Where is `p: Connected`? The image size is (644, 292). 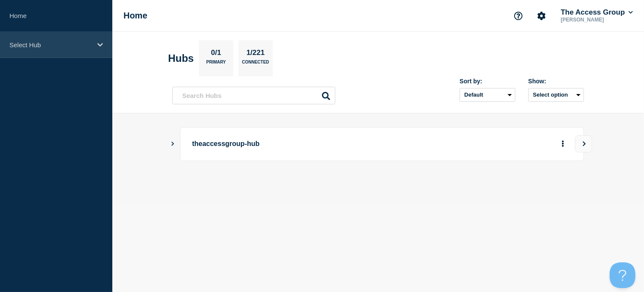
p: Connected is located at coordinates (255, 64).